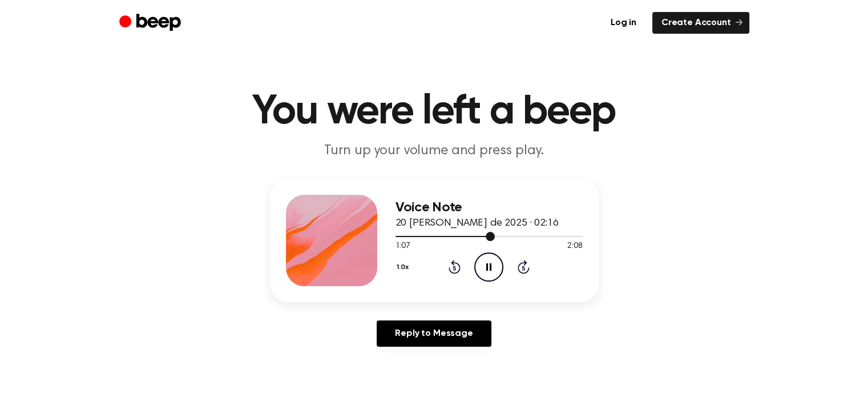 The image size is (868, 417). What do you see at coordinates (403, 246) in the screenshot?
I see `span: 1:07` at bounding box center [403, 246].